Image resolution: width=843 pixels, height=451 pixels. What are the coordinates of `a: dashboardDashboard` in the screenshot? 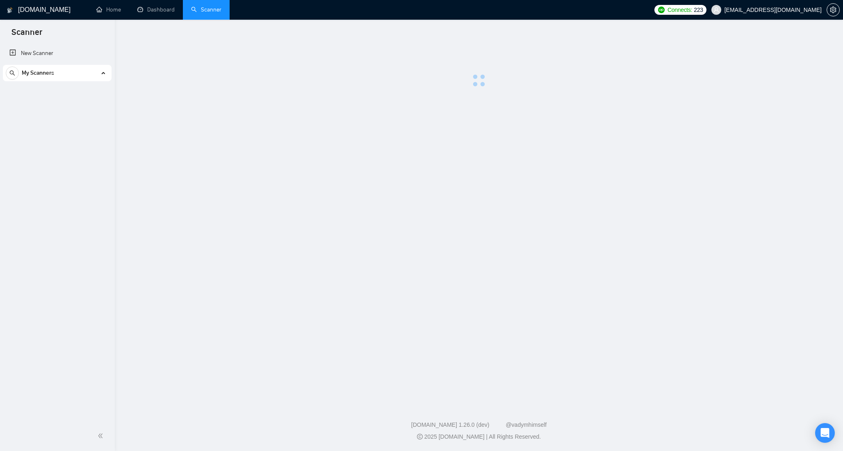 It's located at (156, 9).